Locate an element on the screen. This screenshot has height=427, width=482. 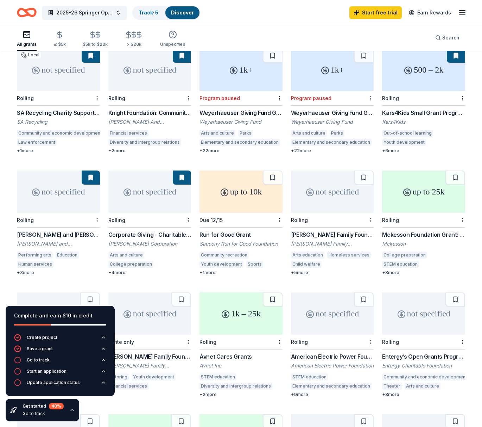
div: 500 – 2k is located at coordinates (424, 70).